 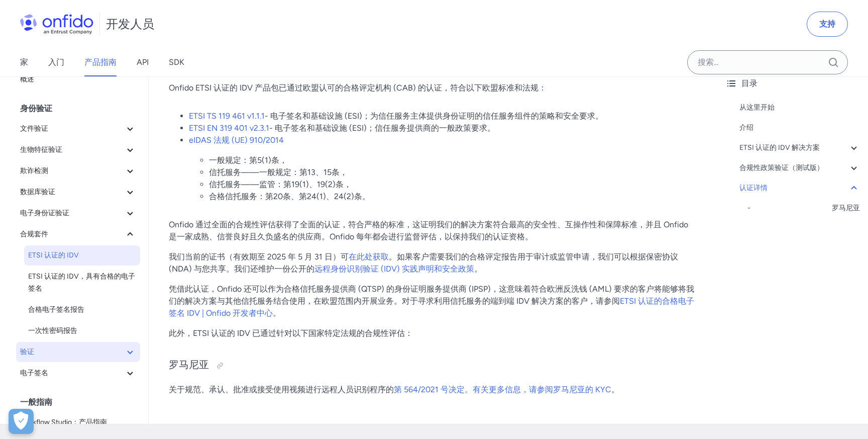 I want to click on font: 产品指南, so click(x=100, y=62).